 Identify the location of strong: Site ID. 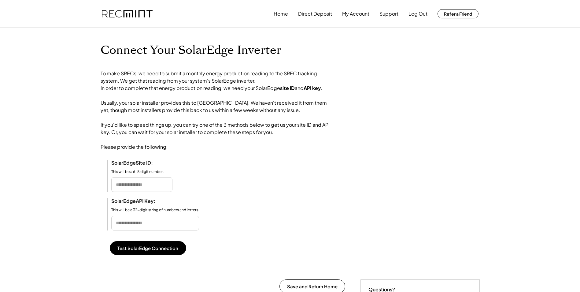
(143, 162).